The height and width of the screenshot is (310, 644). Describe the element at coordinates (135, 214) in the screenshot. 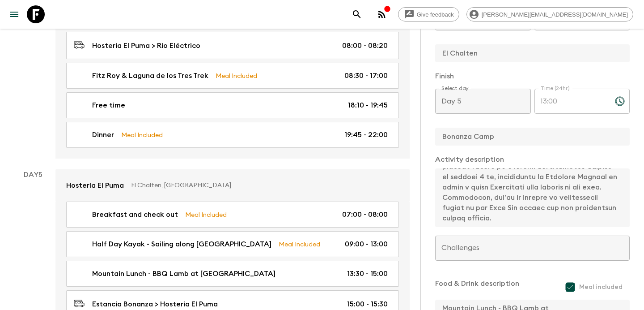

I see `p: Breakfast and check out` at that location.